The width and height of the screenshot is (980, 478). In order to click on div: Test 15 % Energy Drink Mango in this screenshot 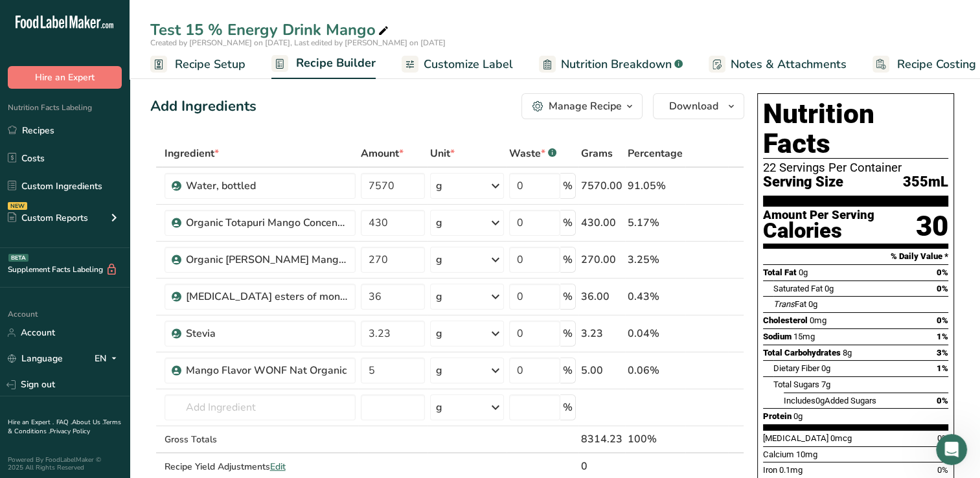, I will do `click(271, 30)`.